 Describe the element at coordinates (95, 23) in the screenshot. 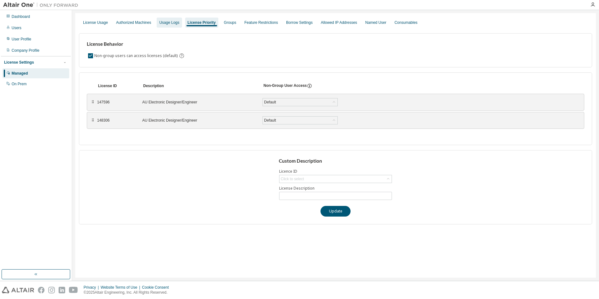

I see `div: License Usage` at that location.